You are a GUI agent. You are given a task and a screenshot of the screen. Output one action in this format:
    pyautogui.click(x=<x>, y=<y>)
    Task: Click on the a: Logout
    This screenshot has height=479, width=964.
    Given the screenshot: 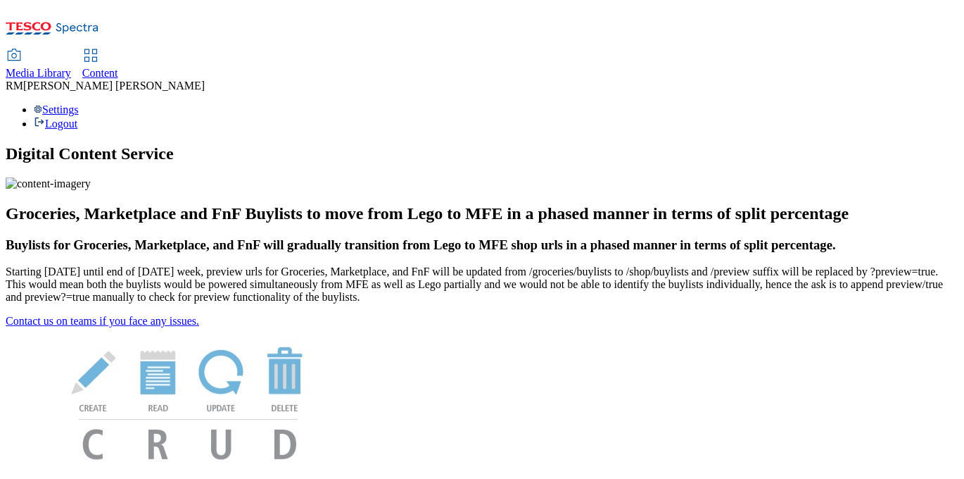 What is the action you would take?
    pyautogui.click(x=56, y=123)
    